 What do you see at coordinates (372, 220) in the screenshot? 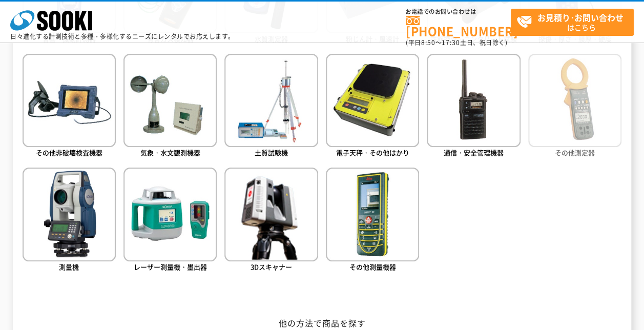
I see `a: その他測量機器` at bounding box center [372, 220].